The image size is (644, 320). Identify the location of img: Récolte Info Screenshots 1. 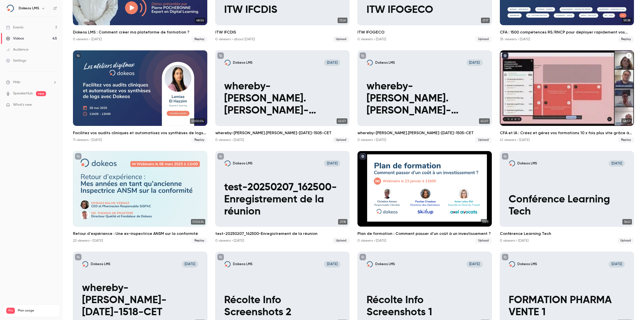
(370, 264).